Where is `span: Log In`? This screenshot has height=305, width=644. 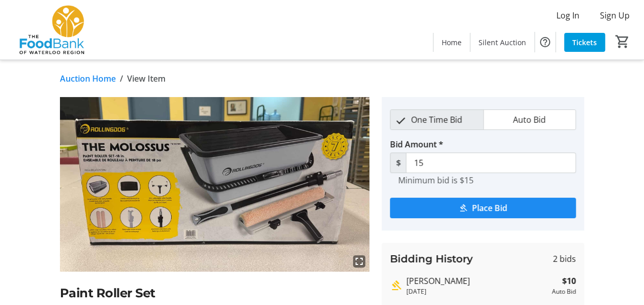
span: Log In is located at coordinates (568, 15).